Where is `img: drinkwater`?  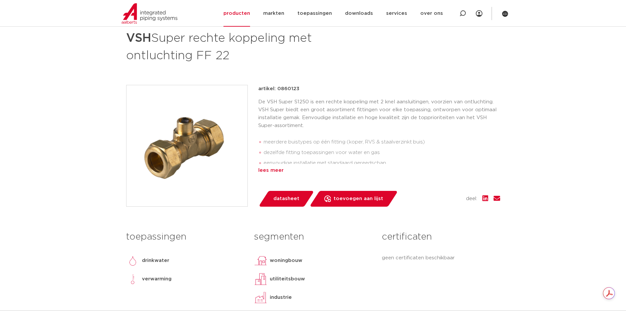 img: drinkwater is located at coordinates (133, 260).